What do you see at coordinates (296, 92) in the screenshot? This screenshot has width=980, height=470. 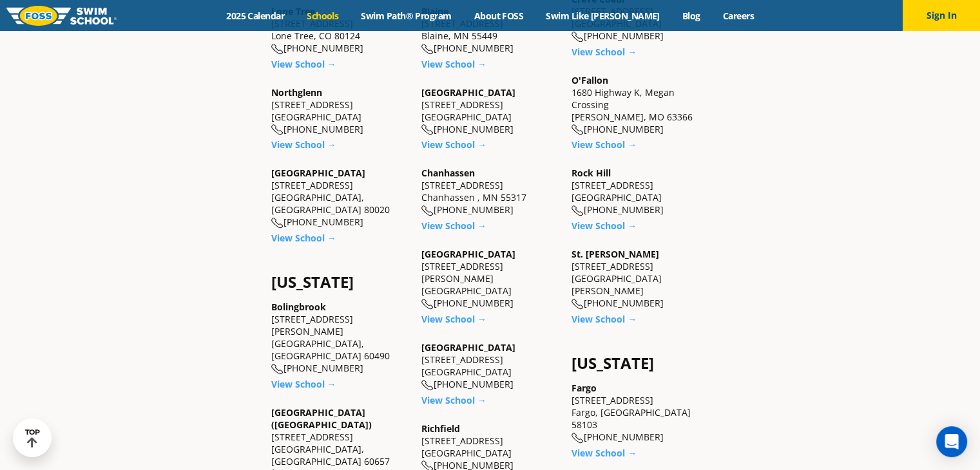 I see `a: Northglenn` at bounding box center [296, 92].